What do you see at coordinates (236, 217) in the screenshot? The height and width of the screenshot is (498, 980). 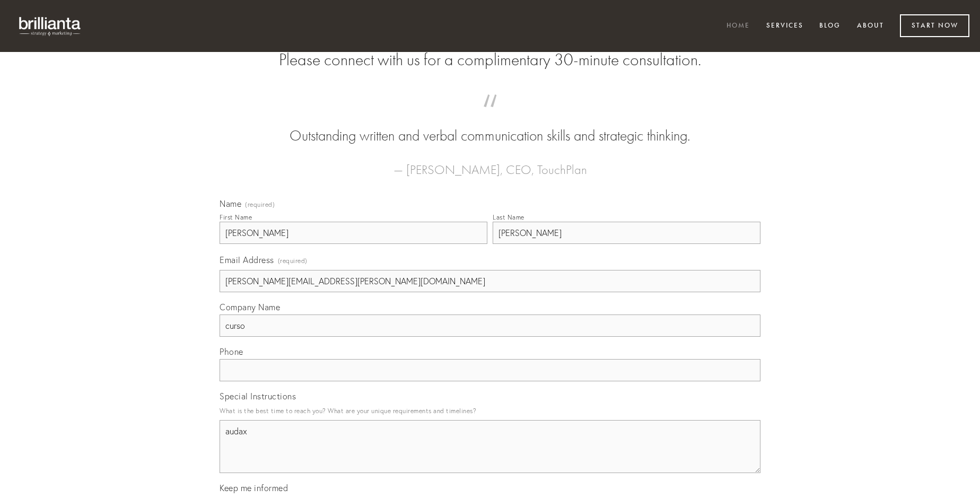 I see `div: First Name` at bounding box center [236, 217].